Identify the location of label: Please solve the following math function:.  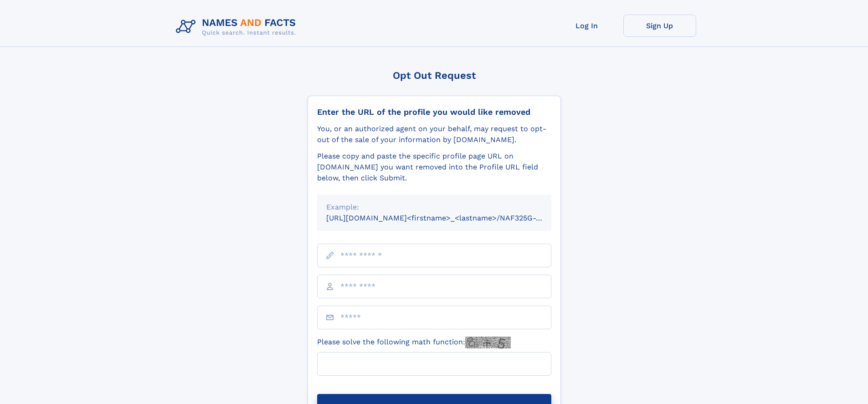
(414, 343).